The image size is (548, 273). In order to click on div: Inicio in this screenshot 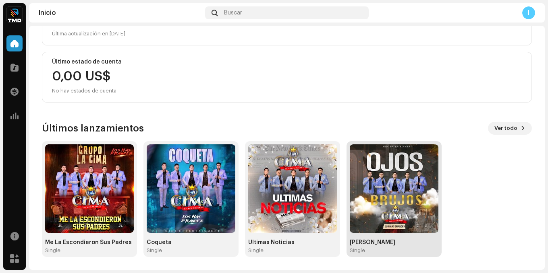, I will do `click(120, 13)`.